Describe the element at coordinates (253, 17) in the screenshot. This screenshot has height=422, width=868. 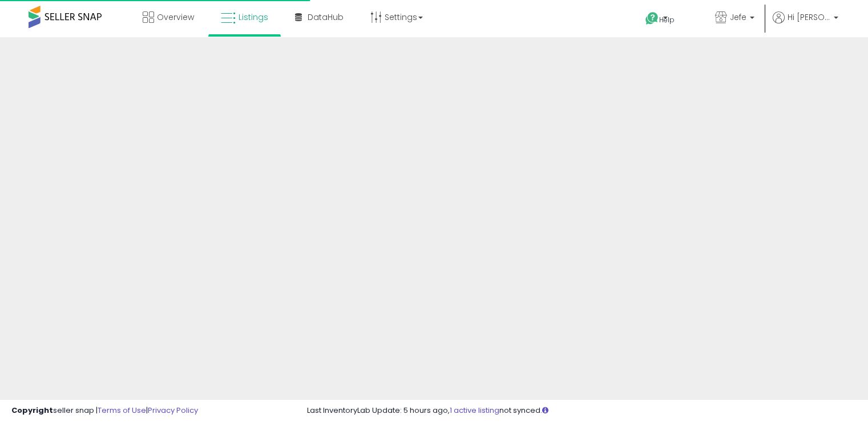
I see `span: Listings` at that location.